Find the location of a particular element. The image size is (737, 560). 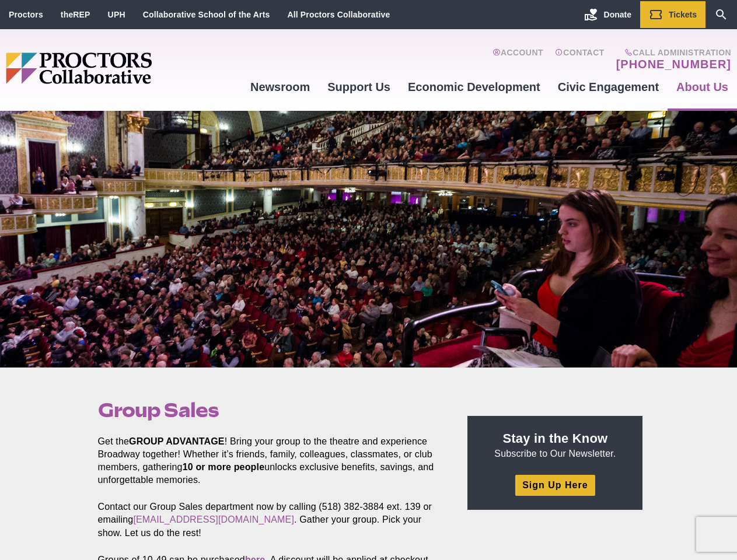

a: Collaborative School of the Arts is located at coordinates (206, 14).